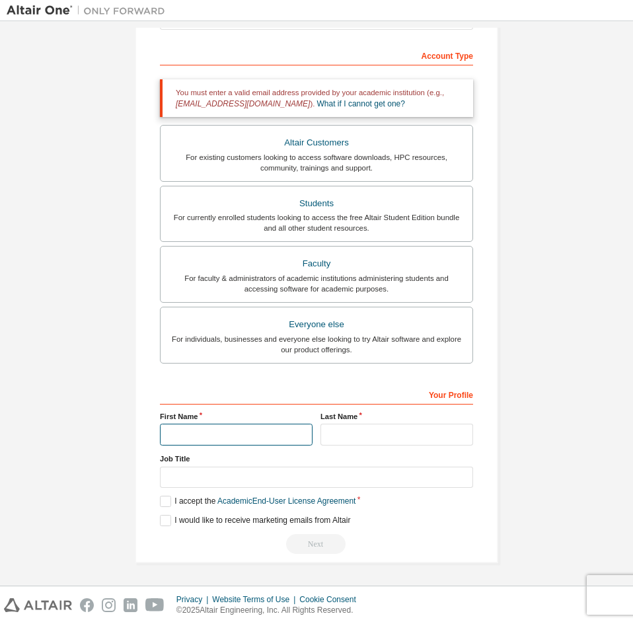 This screenshot has height=624, width=633. Describe the element at coordinates (316, 394) in the screenshot. I see `div: Your Profile` at that location.